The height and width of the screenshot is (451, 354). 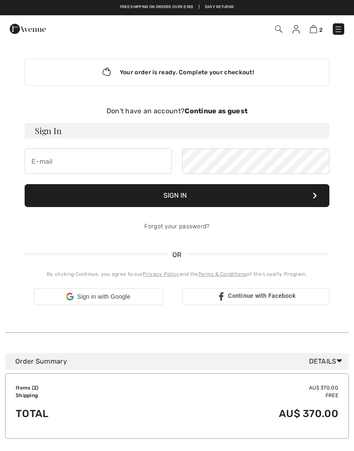 I want to click on button: Sign In, so click(x=177, y=195).